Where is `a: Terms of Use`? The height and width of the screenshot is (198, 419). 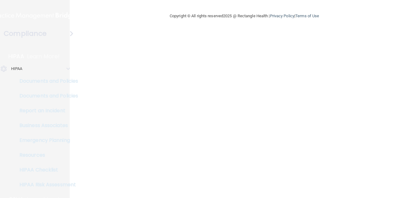
a: Terms of Use is located at coordinates (307, 16).